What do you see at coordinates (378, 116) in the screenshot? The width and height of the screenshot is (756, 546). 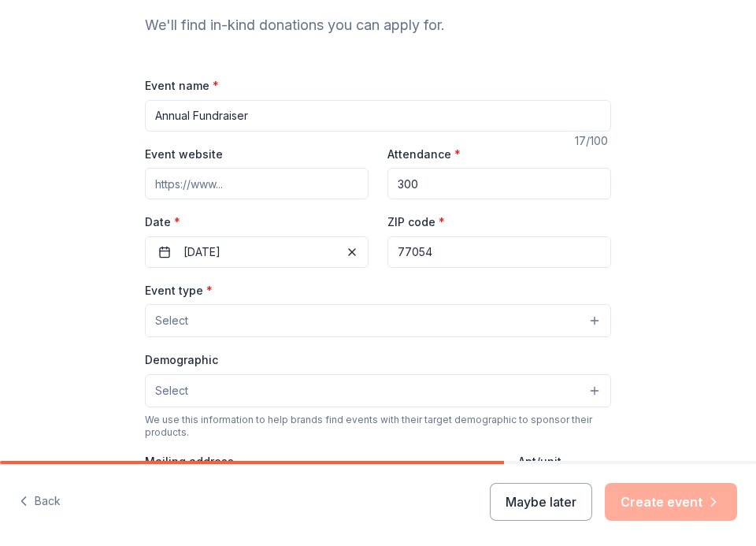 I see `input: Spring Fundraiser` at bounding box center [378, 116].